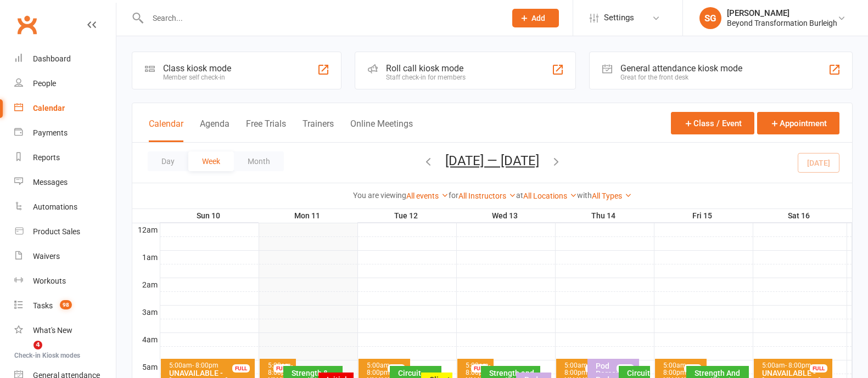  I want to click on span: Settings, so click(618, 18).